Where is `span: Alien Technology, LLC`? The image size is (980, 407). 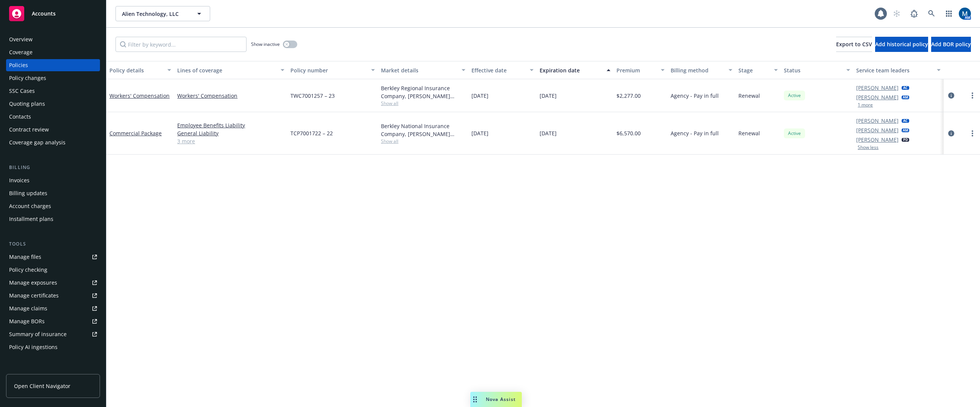
span: Alien Technology, LLC is located at coordinates (154, 13).